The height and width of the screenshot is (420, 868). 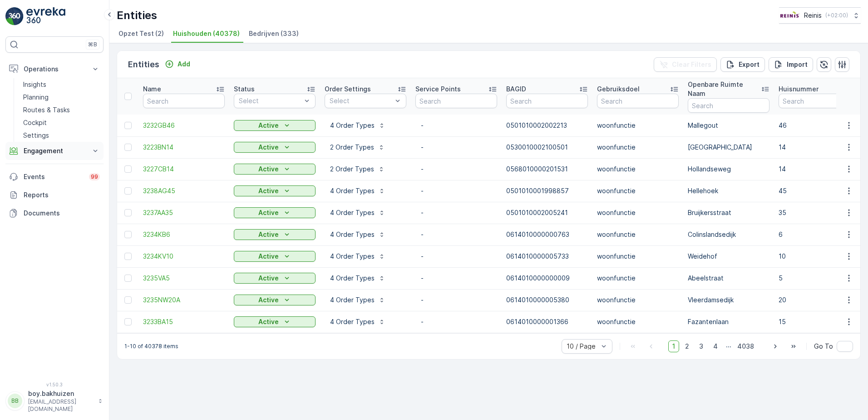 What do you see at coordinates (348, 89) in the screenshot?
I see `p: Order Settings` at bounding box center [348, 89].